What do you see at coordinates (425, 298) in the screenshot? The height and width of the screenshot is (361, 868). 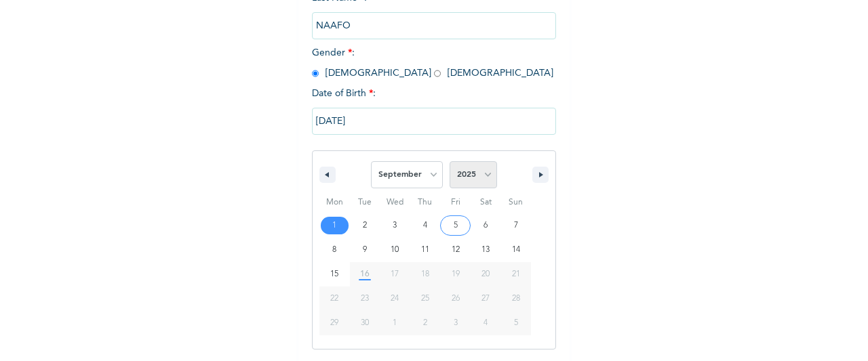 I see `span: 25` at bounding box center [425, 298].